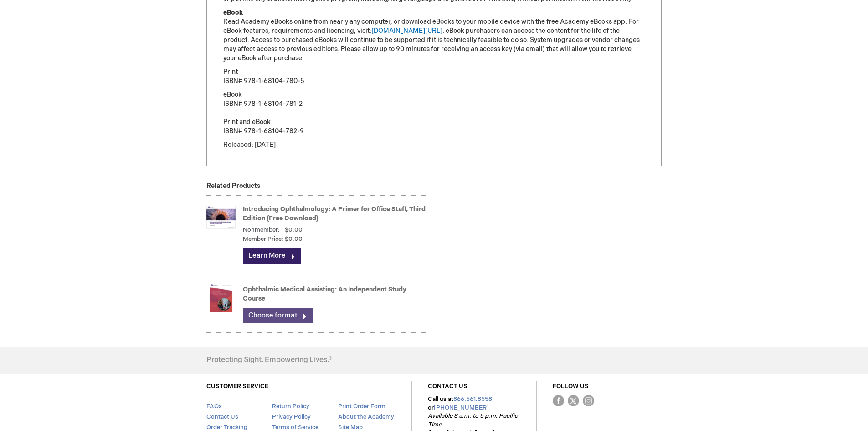 This screenshot has width=868, height=431. What do you see at coordinates (223, 417) in the screenshot?
I see `a: Contact Us` at bounding box center [223, 417].